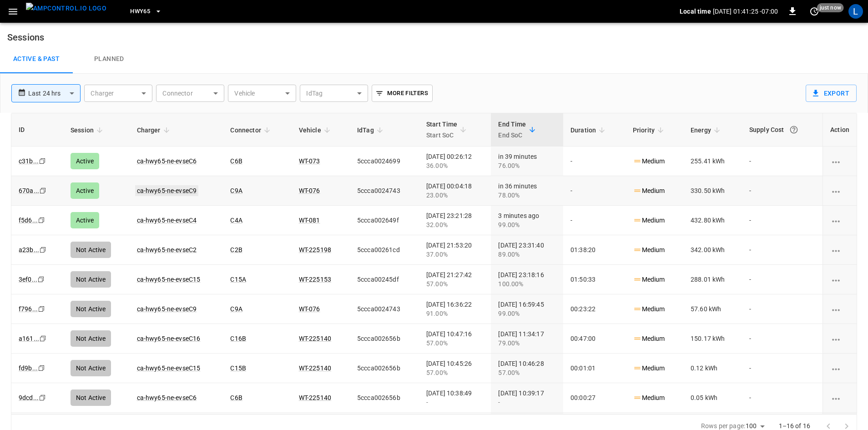 The height and width of the screenshot is (430, 868). I want to click on a: a23b..., so click(29, 250).